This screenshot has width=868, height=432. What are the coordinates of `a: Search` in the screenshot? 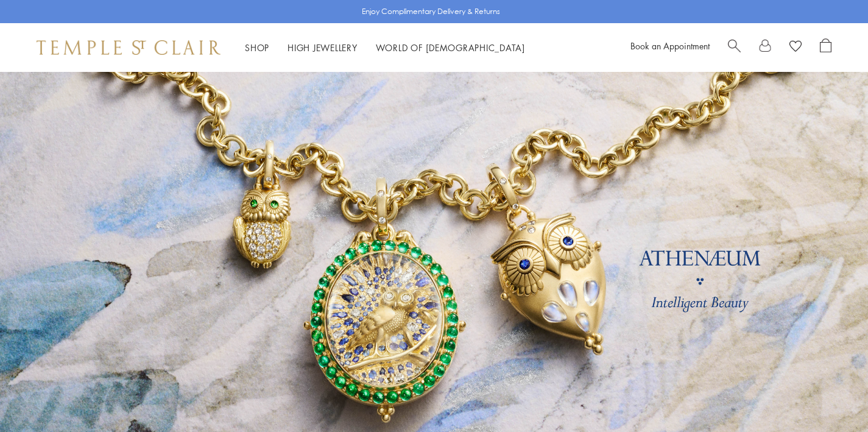 It's located at (734, 47).